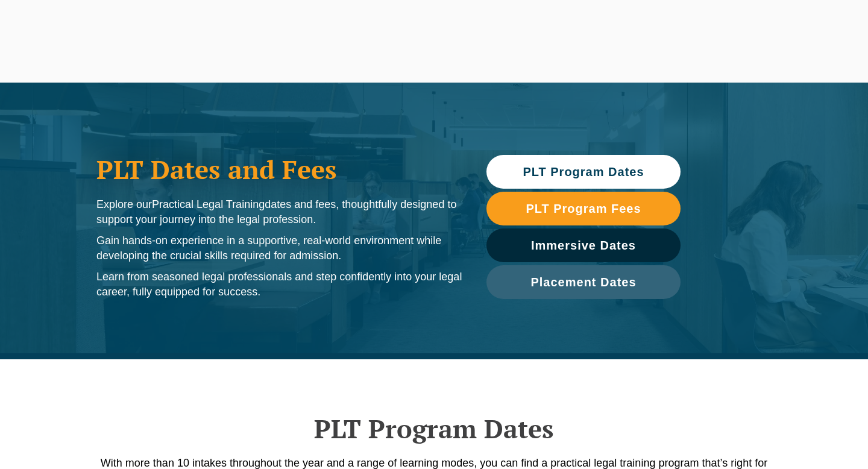  What do you see at coordinates (279, 212) in the screenshot?
I see `p: Explore our dates and fees, thoughtfully designed to support your journey into the legal profession.` at bounding box center [279, 212].